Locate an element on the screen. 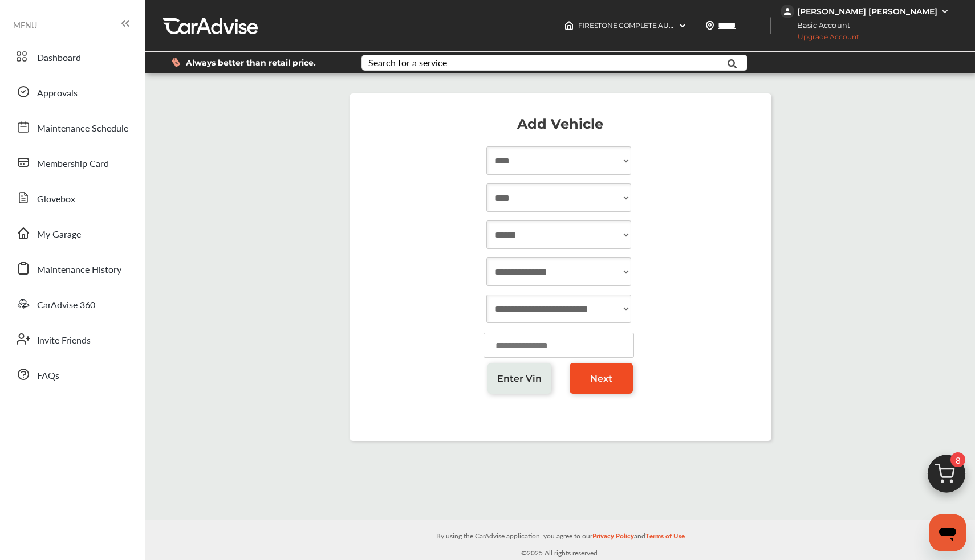 This screenshot has width=975, height=560. span: Glovebox is located at coordinates (56, 199).